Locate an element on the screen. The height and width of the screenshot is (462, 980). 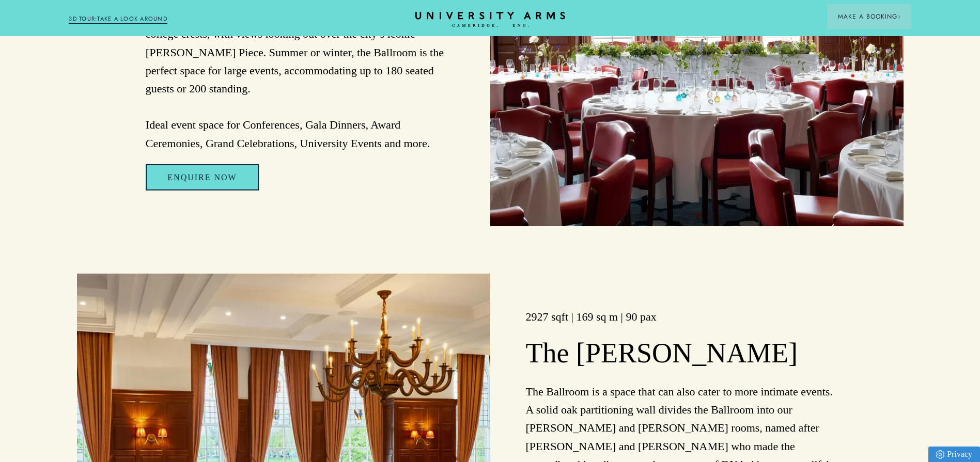
a: Home is located at coordinates (490, 20).